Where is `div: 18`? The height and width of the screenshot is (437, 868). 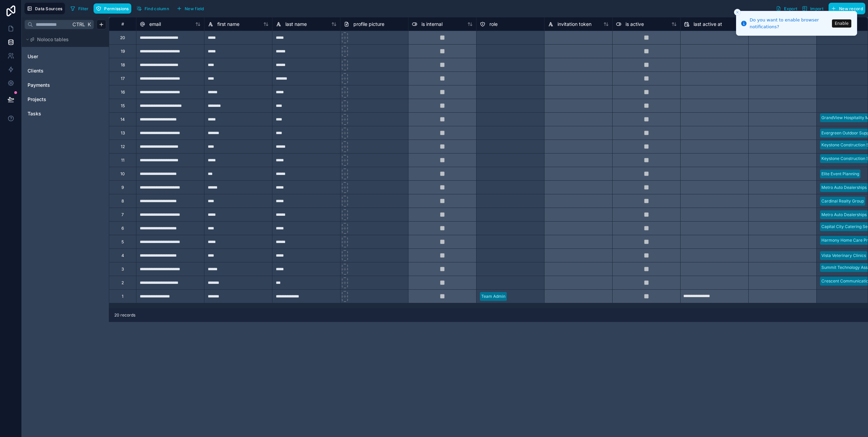
div: 18 is located at coordinates (123, 65).